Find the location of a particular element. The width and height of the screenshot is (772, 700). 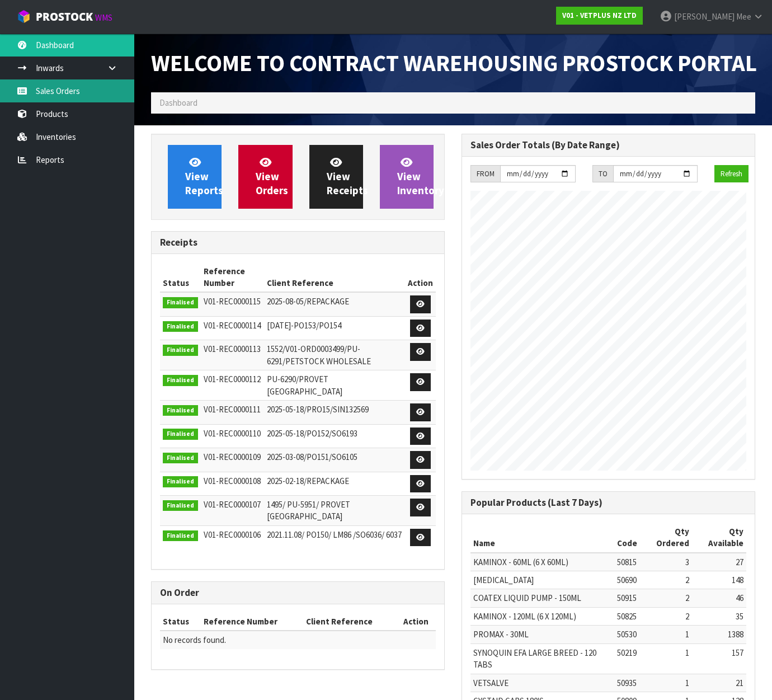

h3: On Order is located at coordinates (298, 593).